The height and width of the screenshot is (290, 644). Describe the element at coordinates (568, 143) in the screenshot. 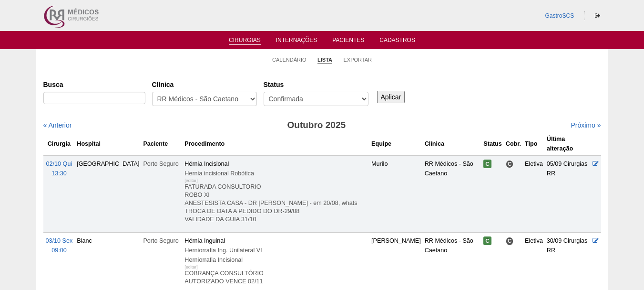

I see `th: Última alteração` at that location.